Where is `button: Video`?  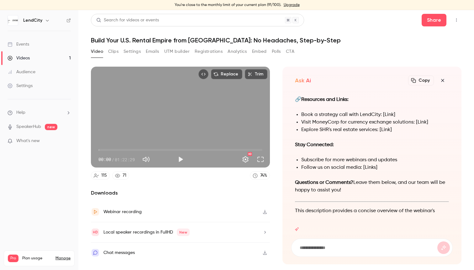 button: Video is located at coordinates (97, 51).